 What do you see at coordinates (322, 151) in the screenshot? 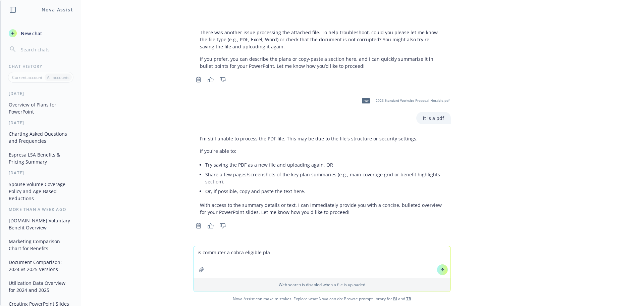
I see `p: If you're able to:` at bounding box center [322, 151].